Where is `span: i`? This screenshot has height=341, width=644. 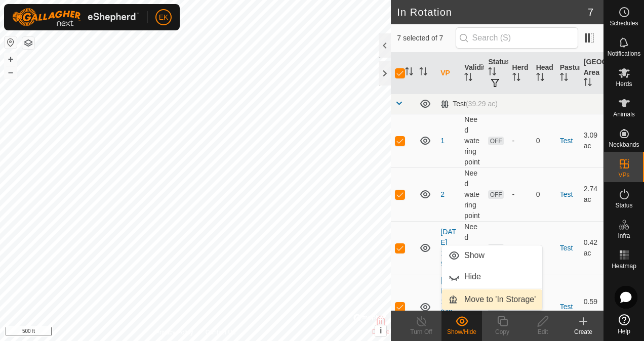 span: i is located at coordinates (381, 330).